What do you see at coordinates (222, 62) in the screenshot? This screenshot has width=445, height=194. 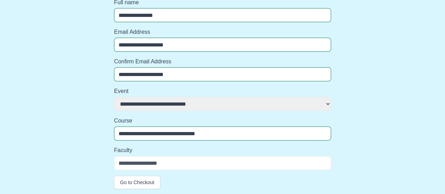 I see `label: Confirm Email Address` at bounding box center [222, 62].